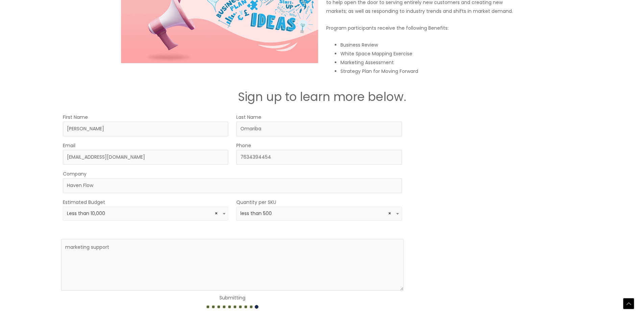 Image resolution: width=644 pixels, height=319 pixels. What do you see at coordinates (424, 28) in the screenshot?
I see `p: Program participants receive the following Benefits:` at bounding box center [424, 28].